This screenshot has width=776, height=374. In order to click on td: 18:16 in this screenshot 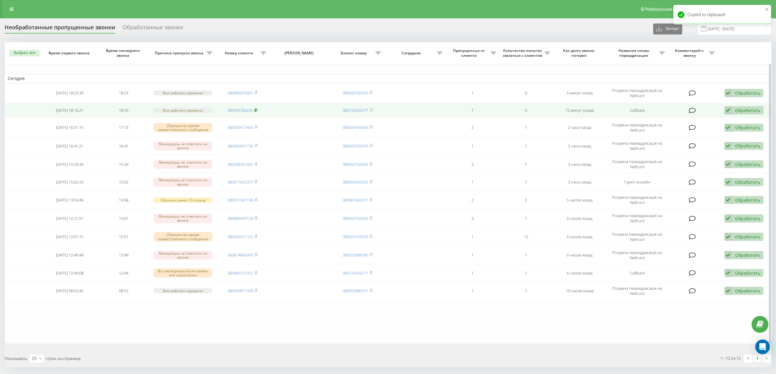, I will do `click(123, 110)`.